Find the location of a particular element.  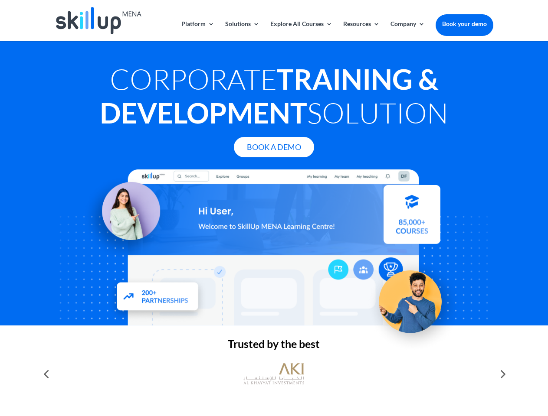

a: Book your demo is located at coordinates (464, 24).